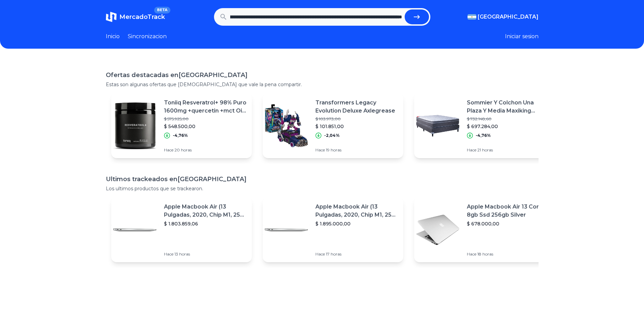  What do you see at coordinates (332, 136) in the screenshot?
I see `p: -2,04%` at bounding box center [332, 136].